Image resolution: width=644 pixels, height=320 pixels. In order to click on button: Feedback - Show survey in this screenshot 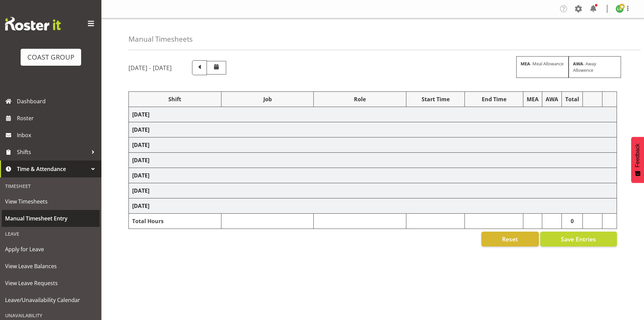, I will do `click(637, 160)`.